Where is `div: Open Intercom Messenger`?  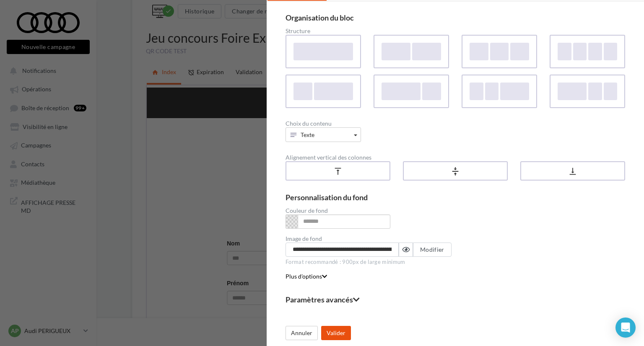 div: Open Intercom Messenger is located at coordinates (625, 328).